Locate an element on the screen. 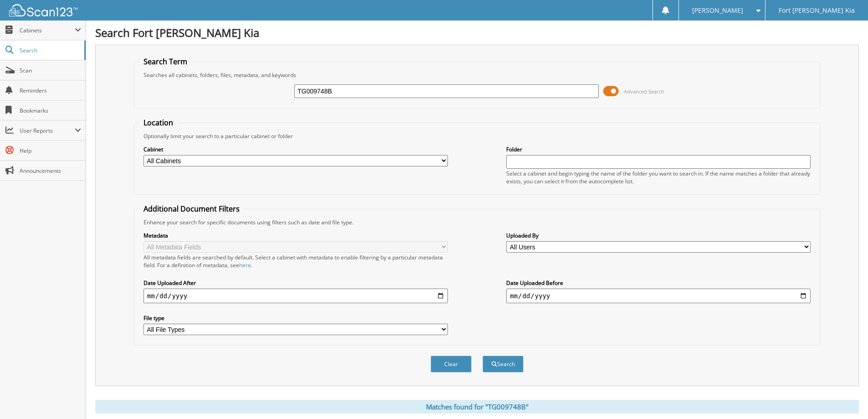 The height and width of the screenshot is (419, 868). span: Announcements is located at coordinates (51, 171).